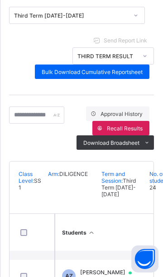  What do you see at coordinates (107, 56) in the screenshot?
I see `div: THIRD TERM RESULT` at bounding box center [107, 56].